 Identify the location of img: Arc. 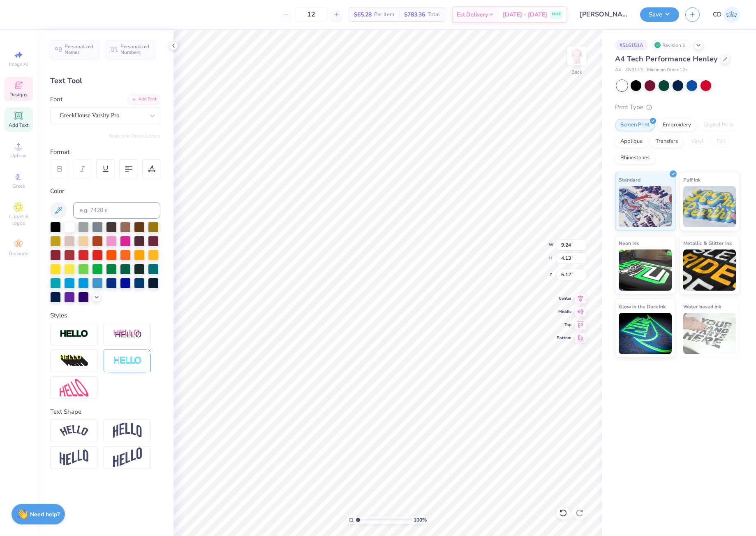
(74, 430).